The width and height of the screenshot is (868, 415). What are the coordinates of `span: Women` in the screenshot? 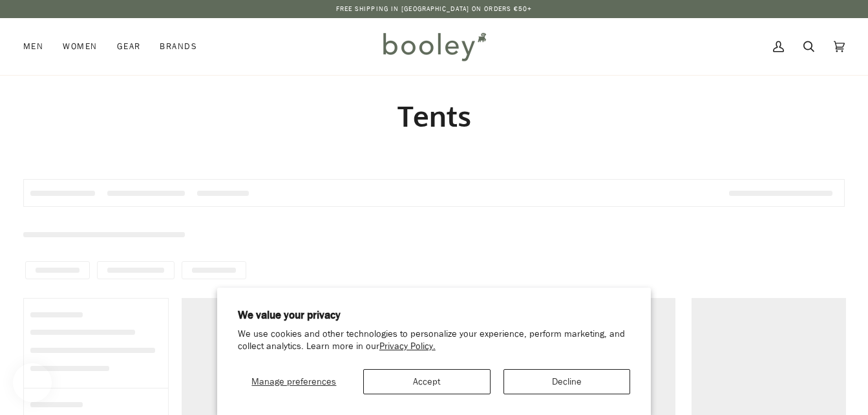 It's located at (80, 46).